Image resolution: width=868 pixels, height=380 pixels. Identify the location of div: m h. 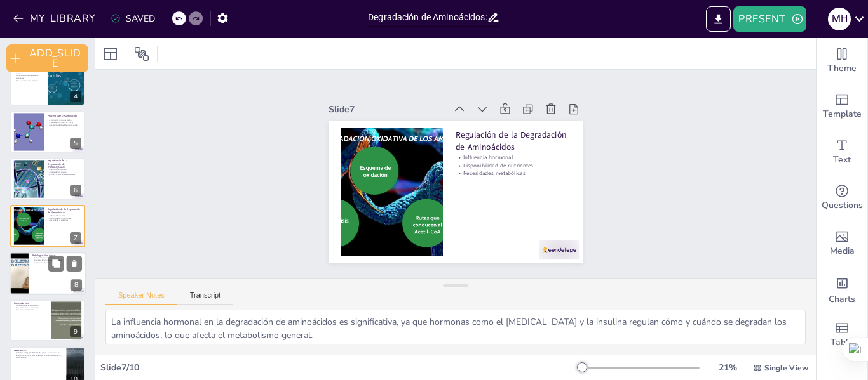
(840, 19).